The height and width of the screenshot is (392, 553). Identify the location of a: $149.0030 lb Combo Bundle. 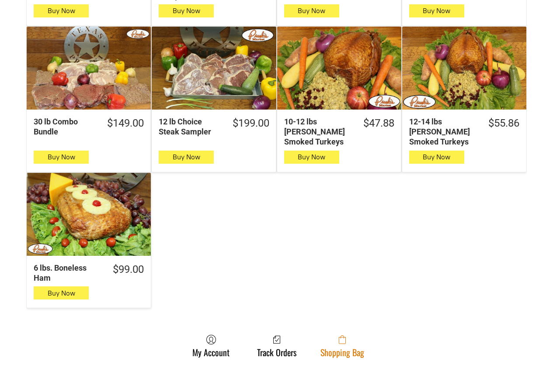
(89, 127).